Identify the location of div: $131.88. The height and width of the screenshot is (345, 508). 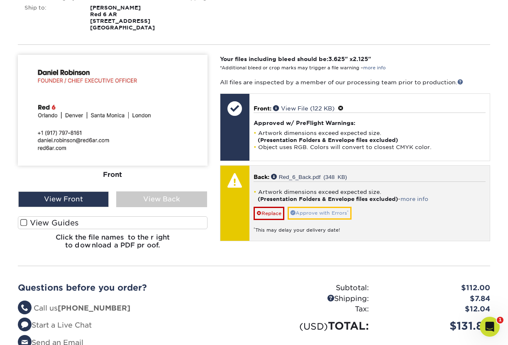
(436, 326).